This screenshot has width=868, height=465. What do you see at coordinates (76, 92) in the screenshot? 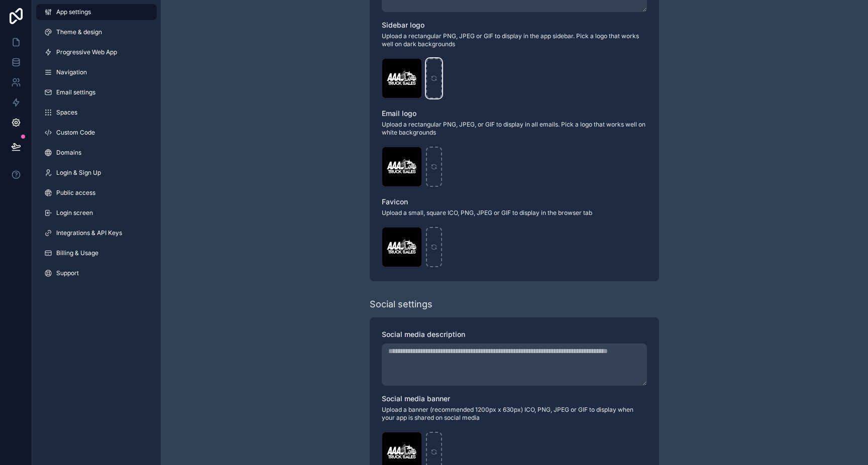
I see `span: Email settings` at bounding box center [76, 92].